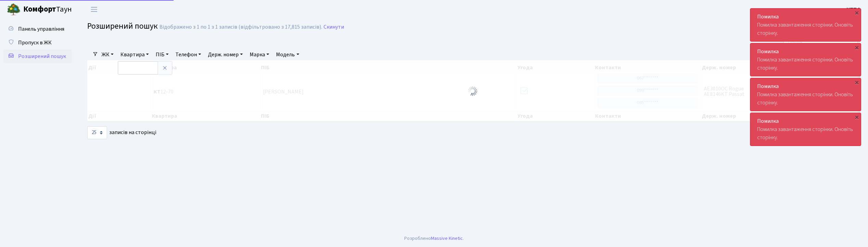  Describe the element at coordinates (108, 55) in the screenshot. I see `a: ЖК` at that location.